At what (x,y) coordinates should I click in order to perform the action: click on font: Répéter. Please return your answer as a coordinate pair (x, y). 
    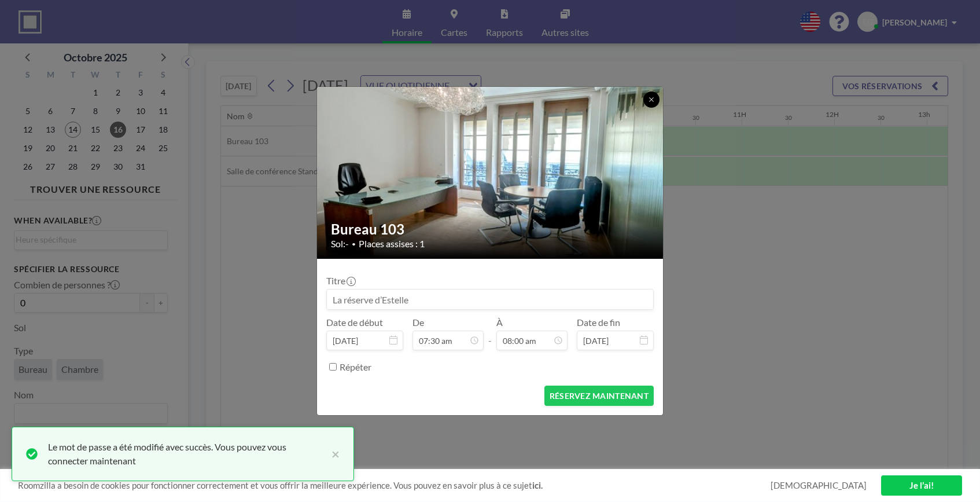
    Looking at the image, I should click on (355, 366).